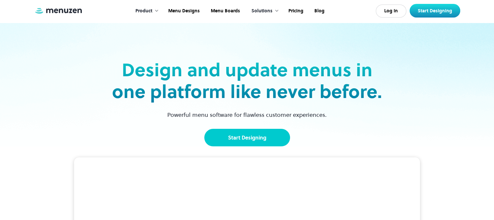 The image size is (494, 220). What do you see at coordinates (247, 81) in the screenshot?
I see `h2: Design and update menus in one platform like never before.` at bounding box center [247, 81].